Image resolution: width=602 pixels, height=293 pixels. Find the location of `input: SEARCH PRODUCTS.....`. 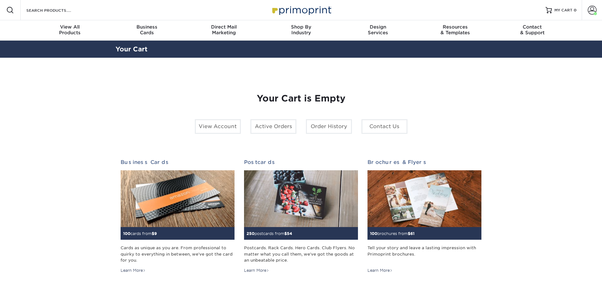

input: SEARCH PRODUCTS..... is located at coordinates (56, 10).